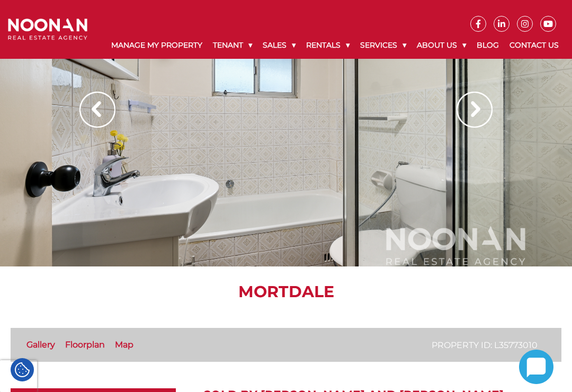  Describe the element at coordinates (41, 344) in the screenshot. I see `a: Gallery` at that location.